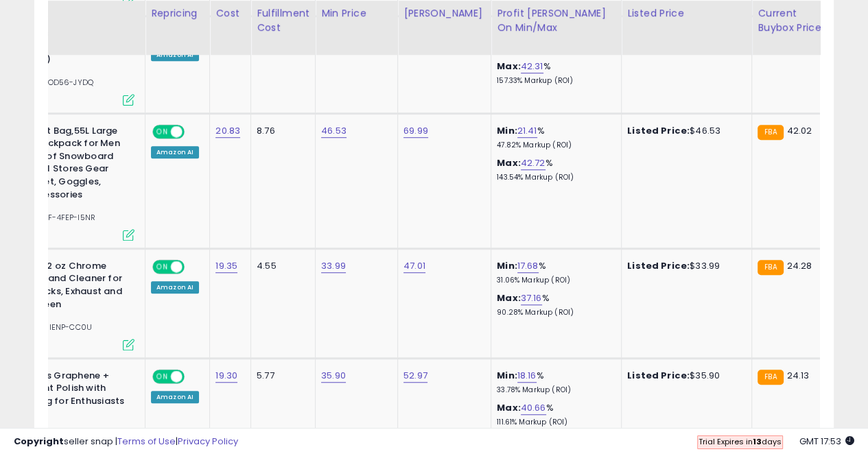  What do you see at coordinates (357, 13) in the screenshot?
I see `div: Min Price` at bounding box center [357, 13].